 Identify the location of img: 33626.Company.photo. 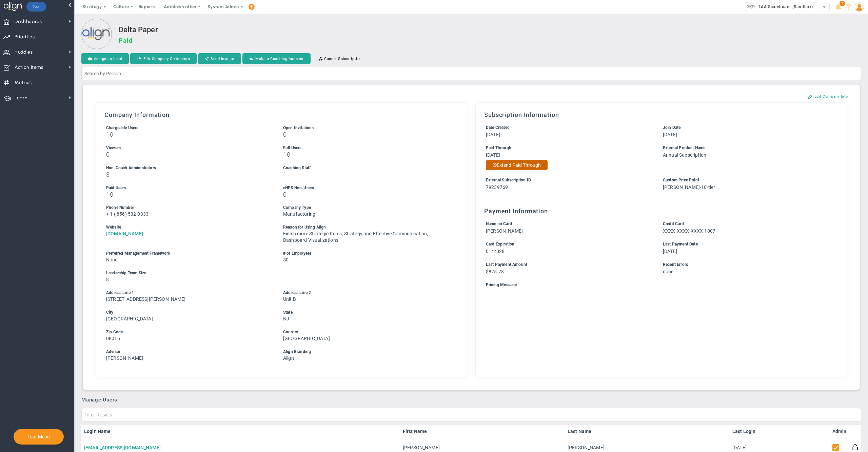
(751, 6).